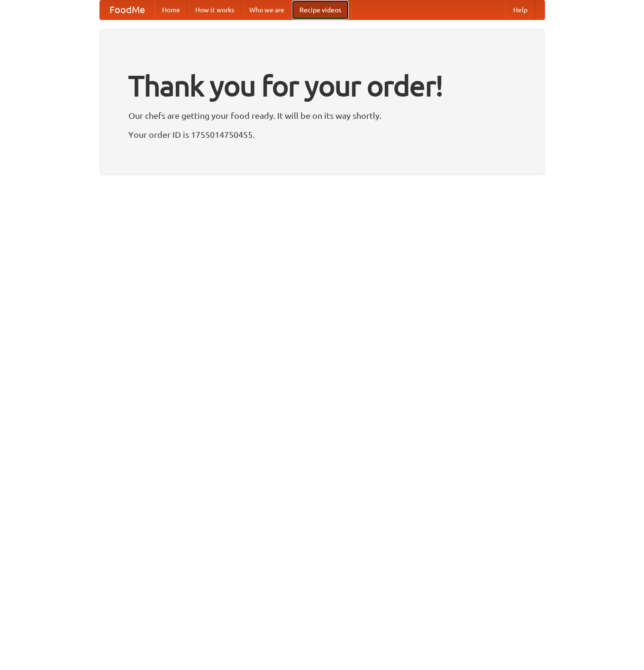 Image resolution: width=644 pixels, height=670 pixels. Describe the element at coordinates (520, 10) in the screenshot. I see `a: Help` at that location.